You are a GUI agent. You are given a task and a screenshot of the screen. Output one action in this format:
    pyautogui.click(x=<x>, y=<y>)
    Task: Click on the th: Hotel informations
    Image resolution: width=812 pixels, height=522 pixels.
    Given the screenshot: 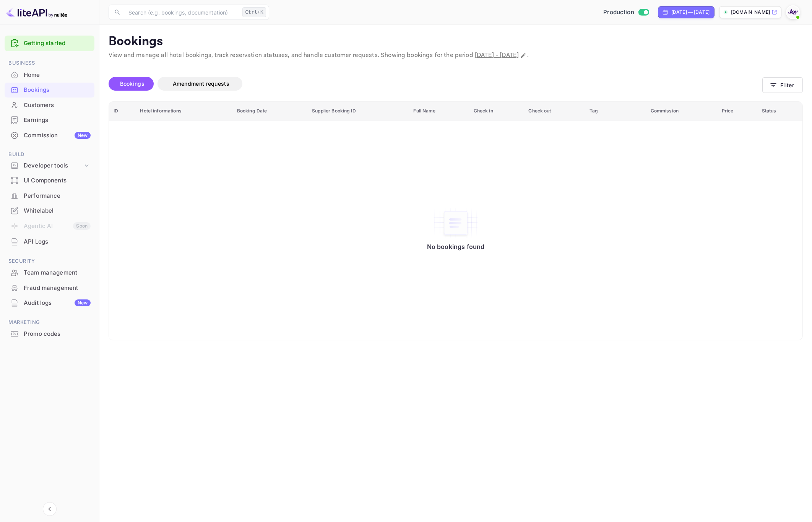 What is the action you would take?
    pyautogui.click(x=183, y=111)
    